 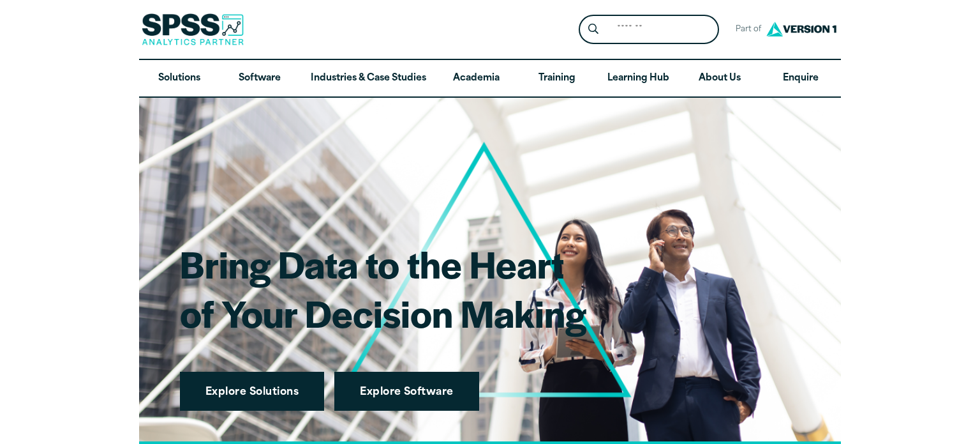 What do you see at coordinates (383, 288) in the screenshot?
I see `h1: Bring Data to the Heart of Your Decision Making` at bounding box center [383, 288].